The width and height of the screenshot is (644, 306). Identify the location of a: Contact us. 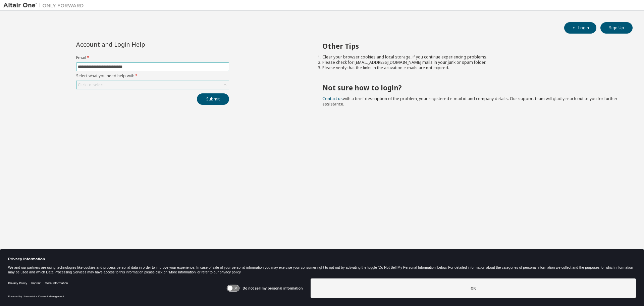
(332, 99).